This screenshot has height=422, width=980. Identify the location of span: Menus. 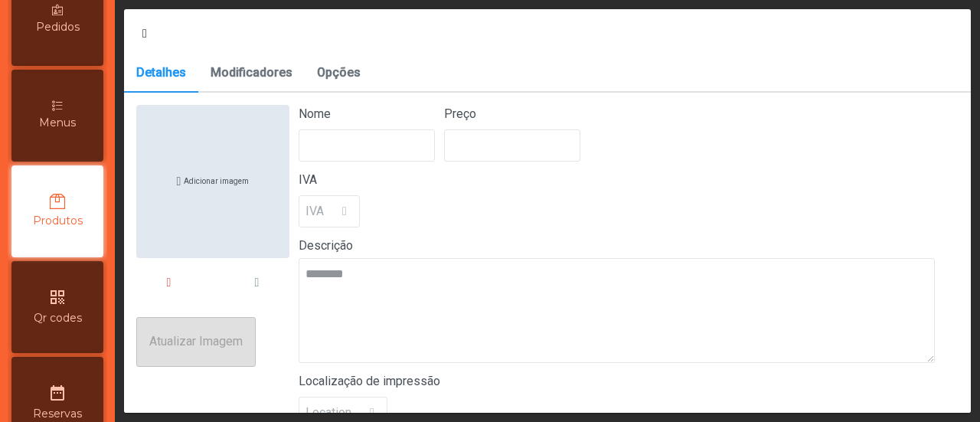
(57, 122).